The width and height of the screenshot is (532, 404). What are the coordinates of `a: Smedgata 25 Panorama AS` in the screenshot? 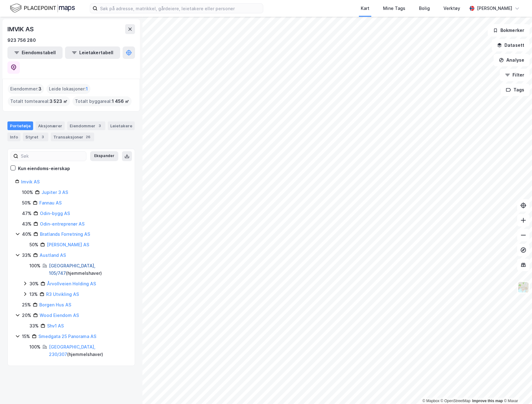 It's located at (67, 336).